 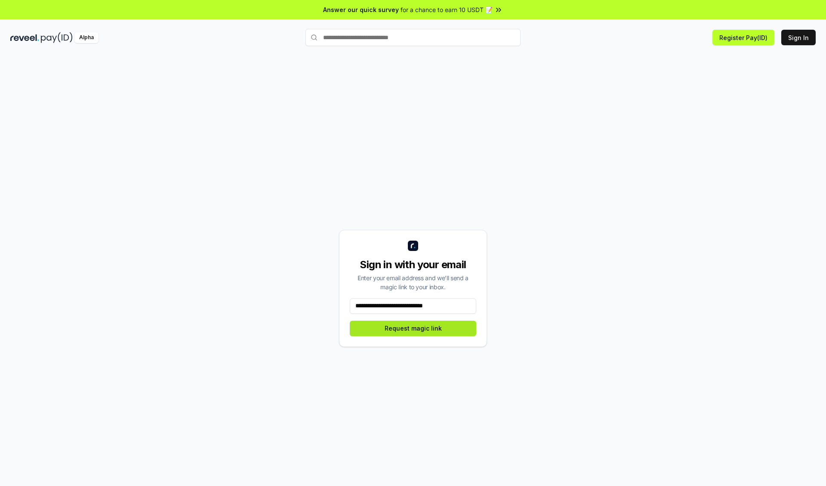 What do you see at coordinates (413, 328) in the screenshot?
I see `button: Request magic link` at bounding box center [413, 328].